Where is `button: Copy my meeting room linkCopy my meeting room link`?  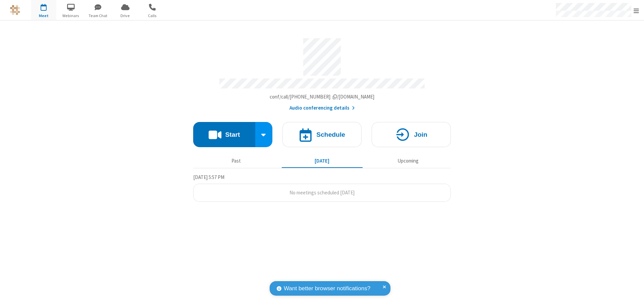
button: Copy my meeting room linkCopy my meeting room link is located at coordinates (322, 97).